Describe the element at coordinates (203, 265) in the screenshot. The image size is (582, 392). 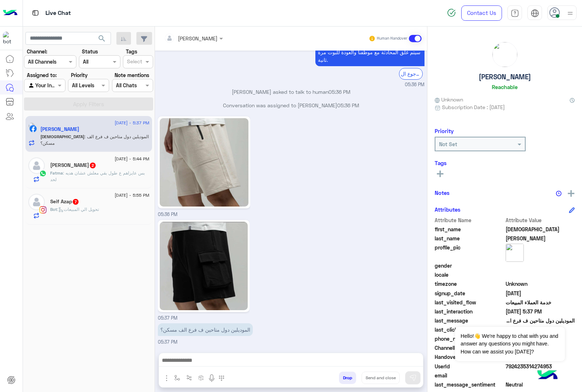
I see `img: 548408211_3194330867414434_3641168262011411803_n.jpg` at that location.